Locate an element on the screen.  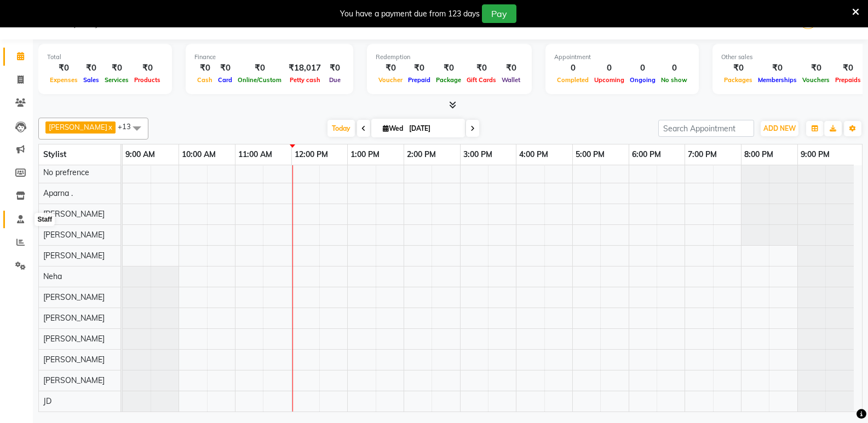
span: Neha is located at coordinates (52, 277).